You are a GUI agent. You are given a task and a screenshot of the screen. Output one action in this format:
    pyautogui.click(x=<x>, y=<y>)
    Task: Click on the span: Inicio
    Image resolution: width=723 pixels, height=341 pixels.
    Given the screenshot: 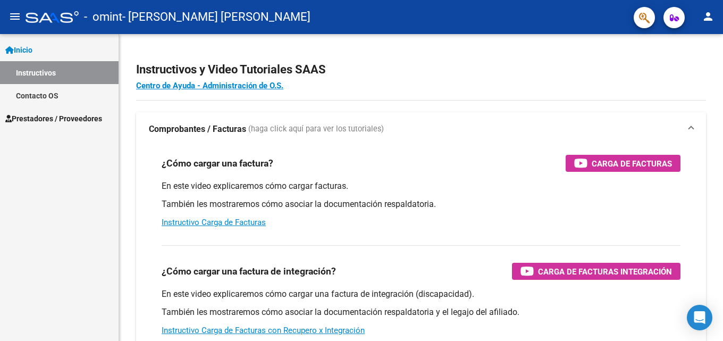 What is the action you would take?
    pyautogui.click(x=19, y=50)
    